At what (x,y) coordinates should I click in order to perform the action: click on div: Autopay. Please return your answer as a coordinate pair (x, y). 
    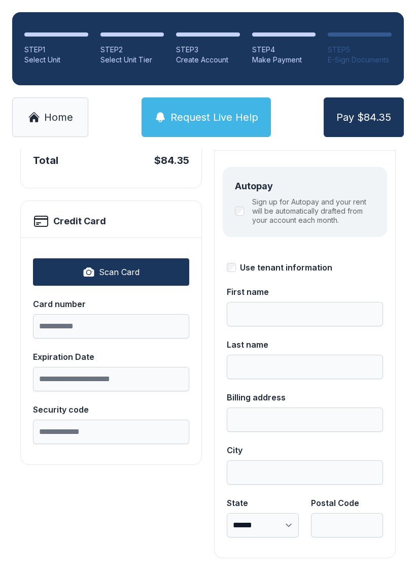
    Looking at the image, I should click on (305, 186).